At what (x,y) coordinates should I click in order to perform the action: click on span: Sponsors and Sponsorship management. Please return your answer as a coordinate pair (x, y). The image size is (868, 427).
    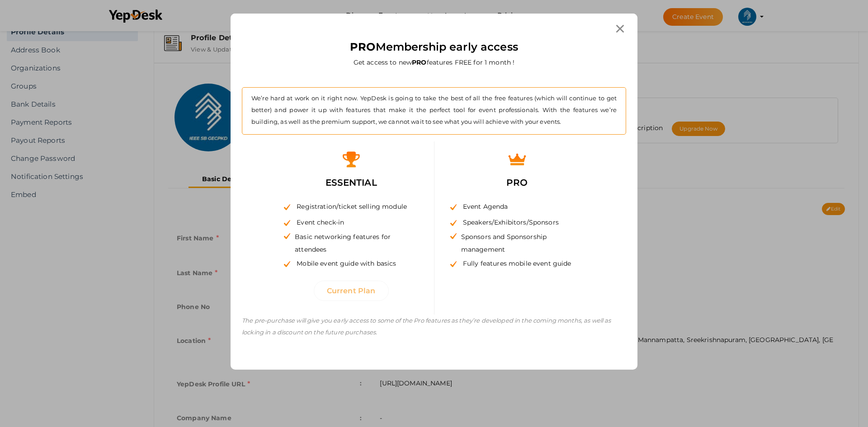
    Looking at the image, I should click on (520, 243).